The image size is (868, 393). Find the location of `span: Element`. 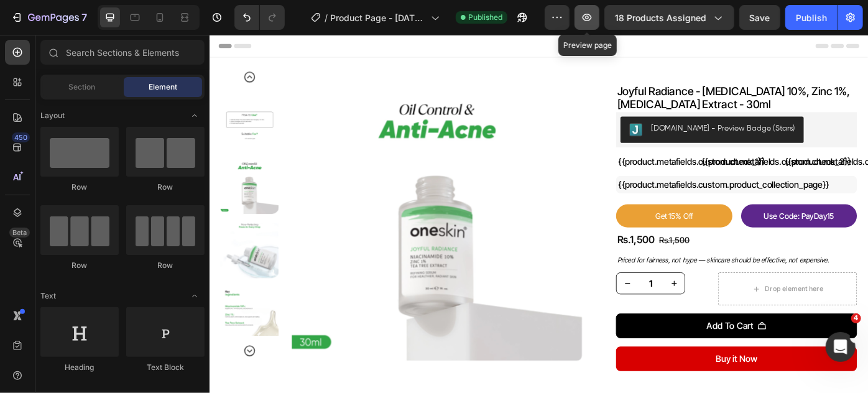

span: Element is located at coordinates (163, 87).